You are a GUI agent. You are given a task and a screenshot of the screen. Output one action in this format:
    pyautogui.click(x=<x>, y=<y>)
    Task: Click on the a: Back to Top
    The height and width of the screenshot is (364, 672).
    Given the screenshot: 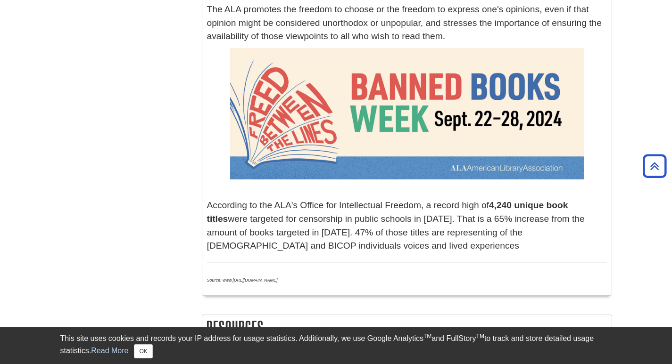 What is the action you would take?
    pyautogui.click(x=654, y=166)
    